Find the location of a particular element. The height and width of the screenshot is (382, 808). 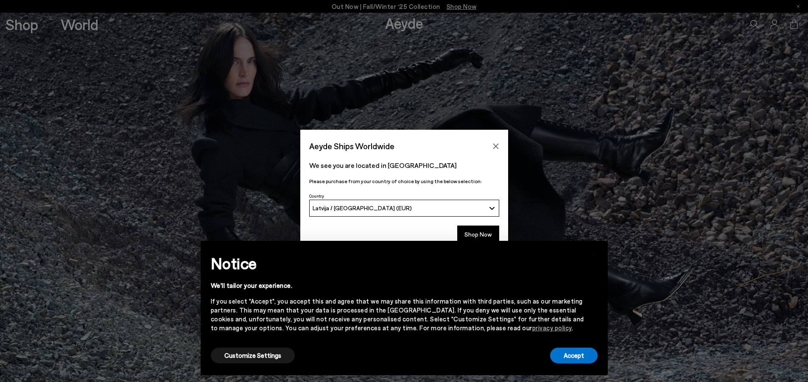

span: Aeyde Ships Worldwide is located at coordinates (352, 146).